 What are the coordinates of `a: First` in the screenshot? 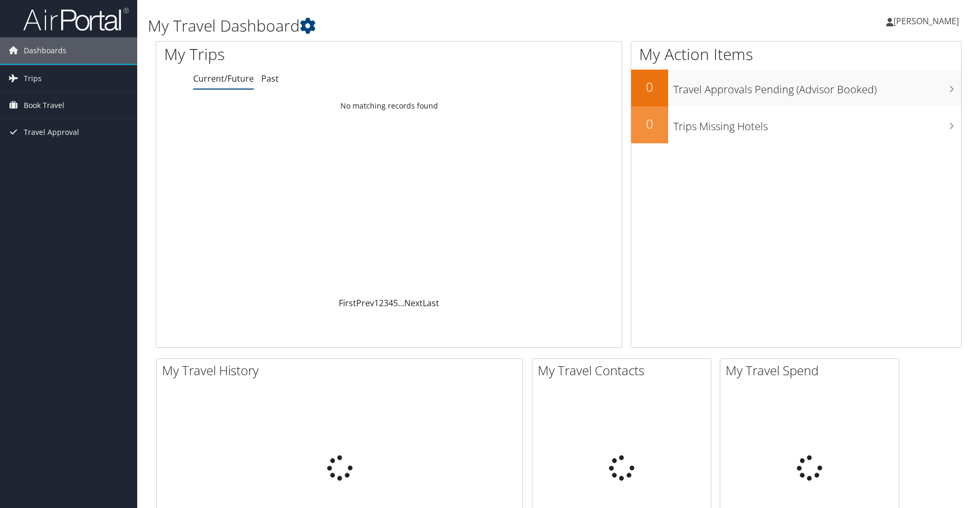 It's located at (347, 303).